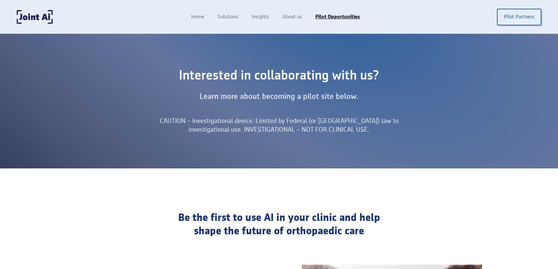 This screenshot has width=558, height=269. Describe the element at coordinates (260, 17) in the screenshot. I see `a: Insights` at that location.